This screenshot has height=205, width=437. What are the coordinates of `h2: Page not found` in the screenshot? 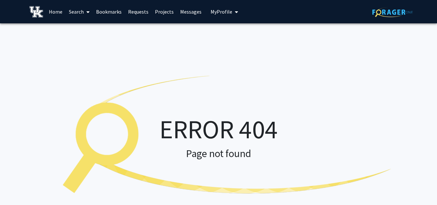 It's located at (219, 153).